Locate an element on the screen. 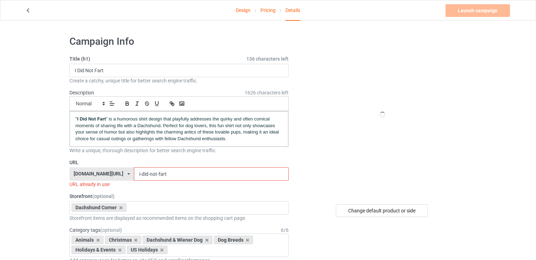 The image size is (536, 260). div: Details is located at coordinates (293, 11).